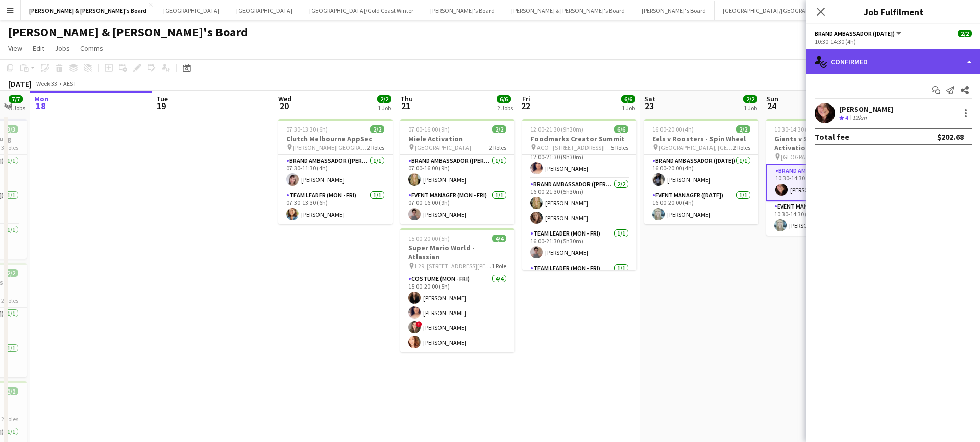  What do you see at coordinates (833, 137) in the screenshot?
I see `div: Total fee` at bounding box center [833, 137].